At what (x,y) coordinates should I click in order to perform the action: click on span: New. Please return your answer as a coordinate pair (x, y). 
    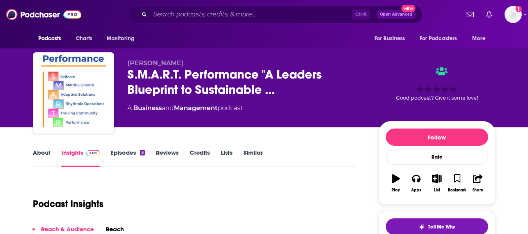
    Looking at the image, I should click on (408, 8).